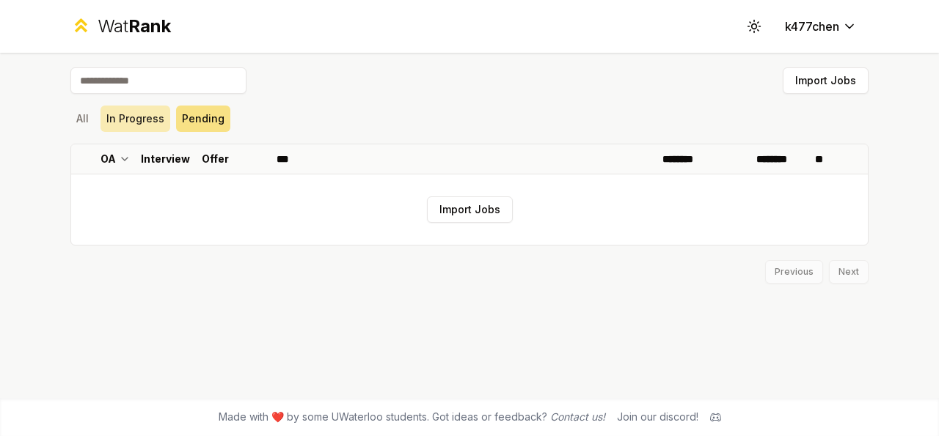 Image resolution: width=939 pixels, height=436 pixels. I want to click on span: Rank, so click(150, 26).